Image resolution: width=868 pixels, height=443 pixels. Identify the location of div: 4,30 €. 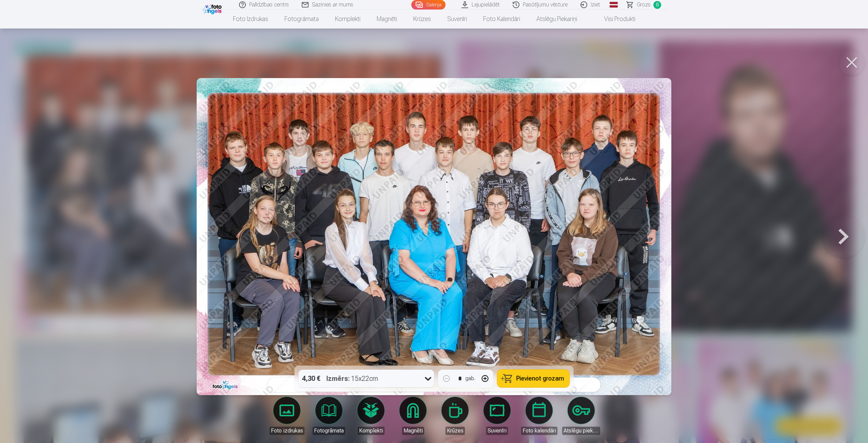
(311, 378).